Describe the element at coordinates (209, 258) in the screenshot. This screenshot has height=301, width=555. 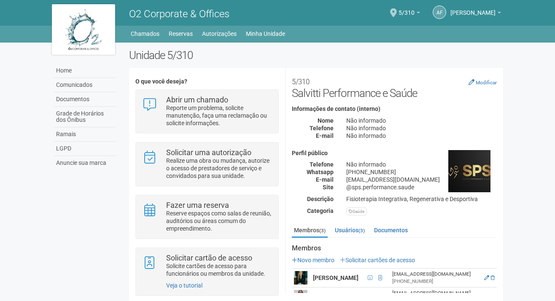
I see `strong: Solicitar cartão de acesso` at that location.